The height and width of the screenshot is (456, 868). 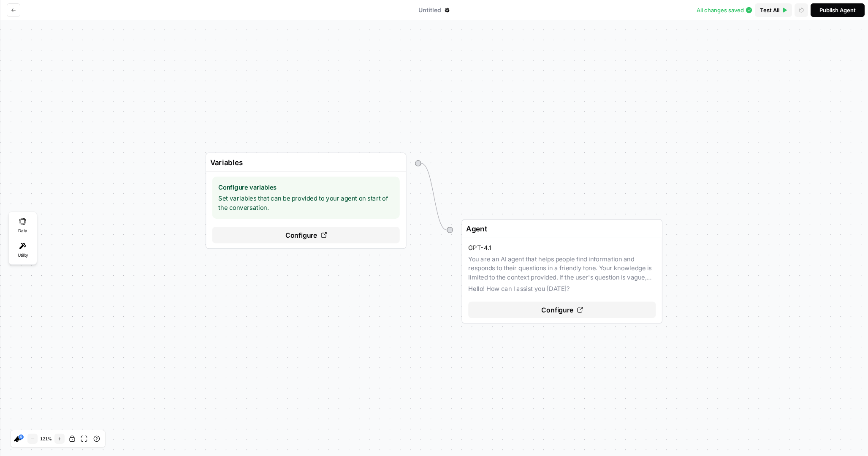 I want to click on span: 121 %, so click(x=46, y=439).